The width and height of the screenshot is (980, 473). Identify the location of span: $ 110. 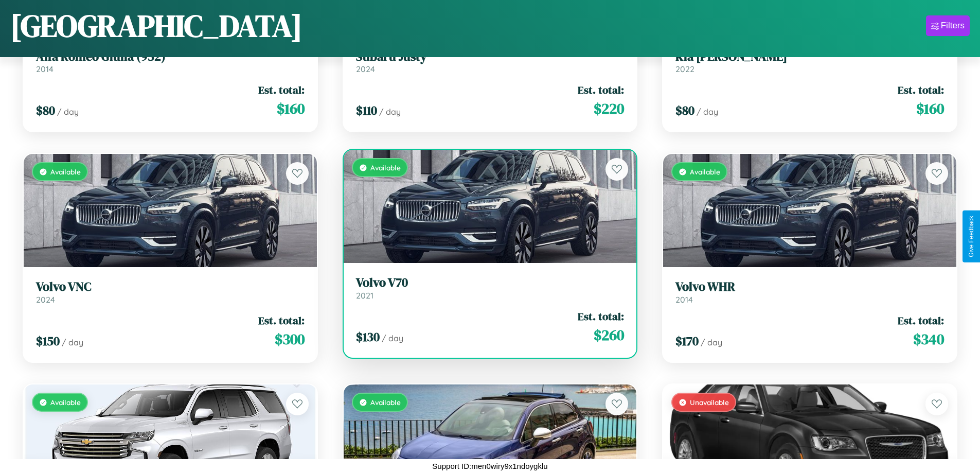
(366, 110).